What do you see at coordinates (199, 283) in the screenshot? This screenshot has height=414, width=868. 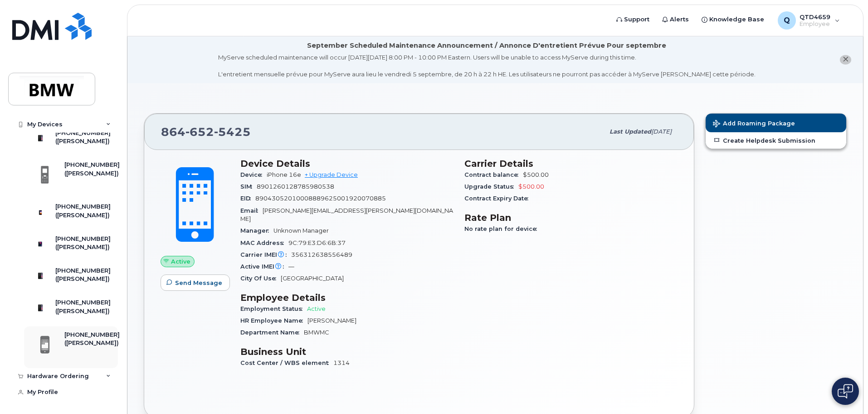 I see `span: Send Message` at bounding box center [199, 283].